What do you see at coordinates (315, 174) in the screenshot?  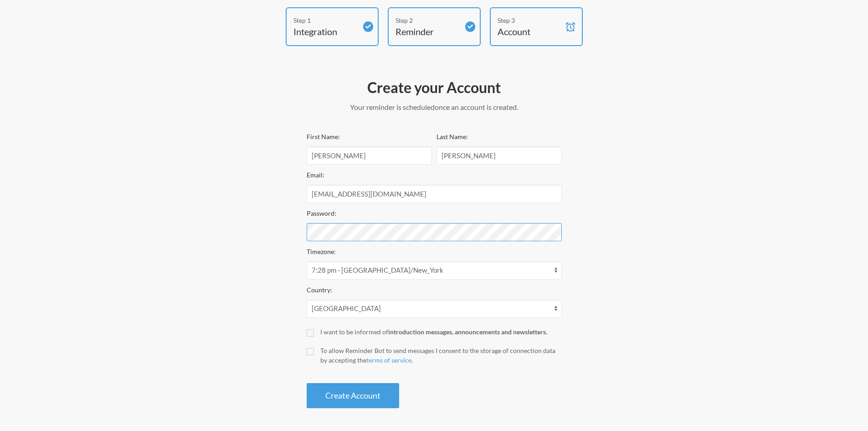 I see `label: Email:` at bounding box center [315, 174].